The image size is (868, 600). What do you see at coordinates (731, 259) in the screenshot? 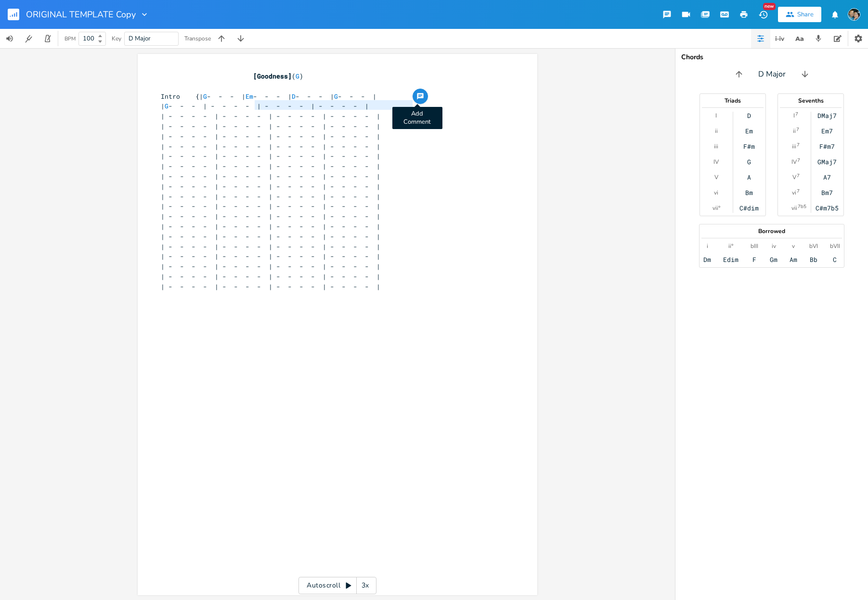
I see `div: Edim` at bounding box center [731, 259].